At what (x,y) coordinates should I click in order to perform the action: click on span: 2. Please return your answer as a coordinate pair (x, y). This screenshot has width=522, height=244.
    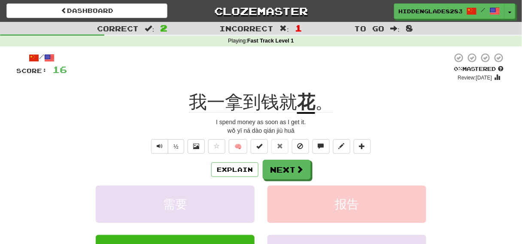
    Looking at the image, I should click on (163, 28).